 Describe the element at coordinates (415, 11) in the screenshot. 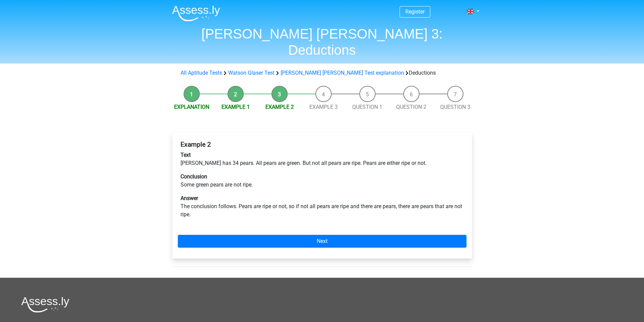

I see `a: Register` at that location.